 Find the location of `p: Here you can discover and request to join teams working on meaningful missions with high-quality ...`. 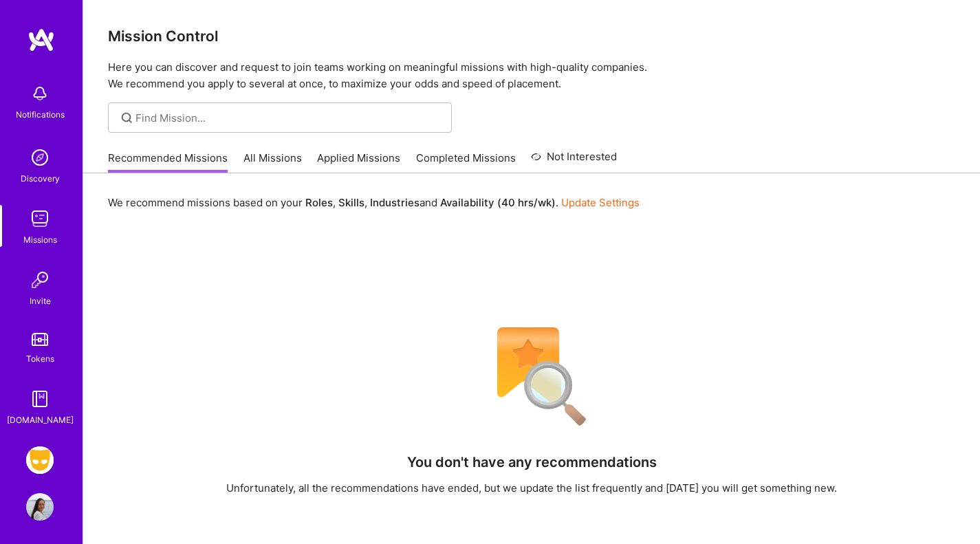

p: Here you can discover and request to join teams working on meaningful missions with high-quality ... is located at coordinates (532, 76).